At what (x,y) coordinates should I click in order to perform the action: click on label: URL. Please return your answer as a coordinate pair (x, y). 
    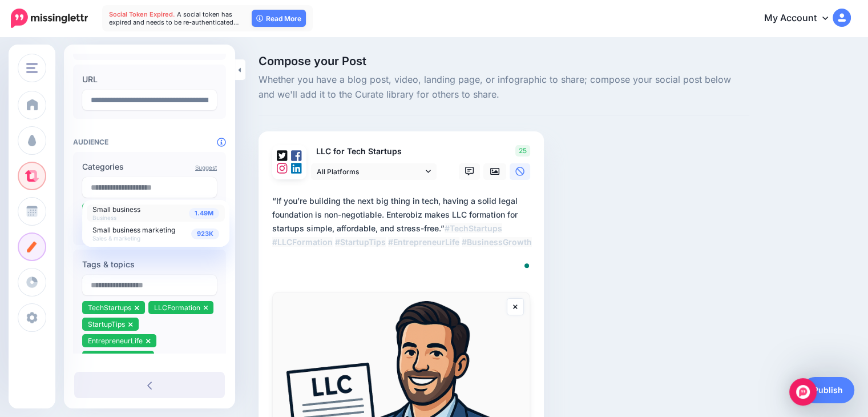
    Looking at the image, I should click on (149, 79).